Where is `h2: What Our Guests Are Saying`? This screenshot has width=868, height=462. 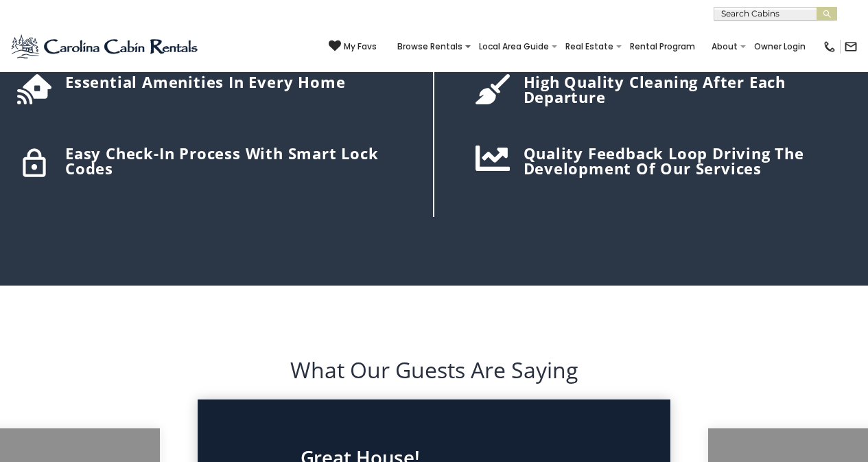 h2: What Our Guests Are Saying is located at coordinates (433, 370).